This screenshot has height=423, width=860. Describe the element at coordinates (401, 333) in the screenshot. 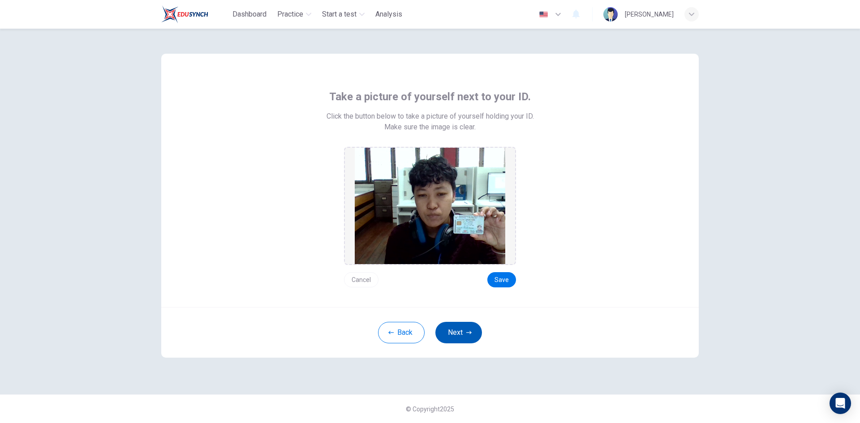

I see `button: Back` at that location.